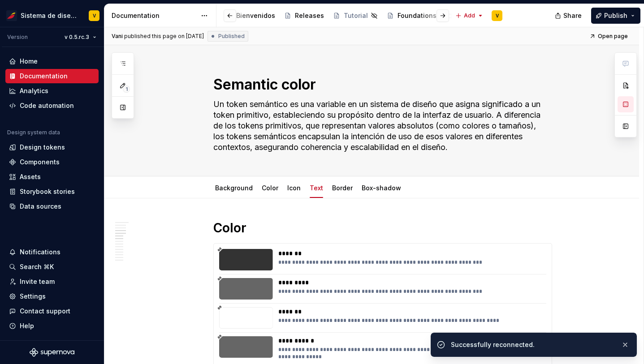 The image size is (644, 364). Describe the element at coordinates (343, 187) in the screenshot. I see `a: Border` at that location.